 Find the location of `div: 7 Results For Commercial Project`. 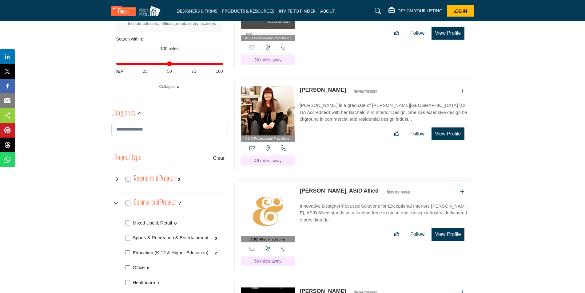

div: 7 Results For Commercial Project is located at coordinates (179, 203).